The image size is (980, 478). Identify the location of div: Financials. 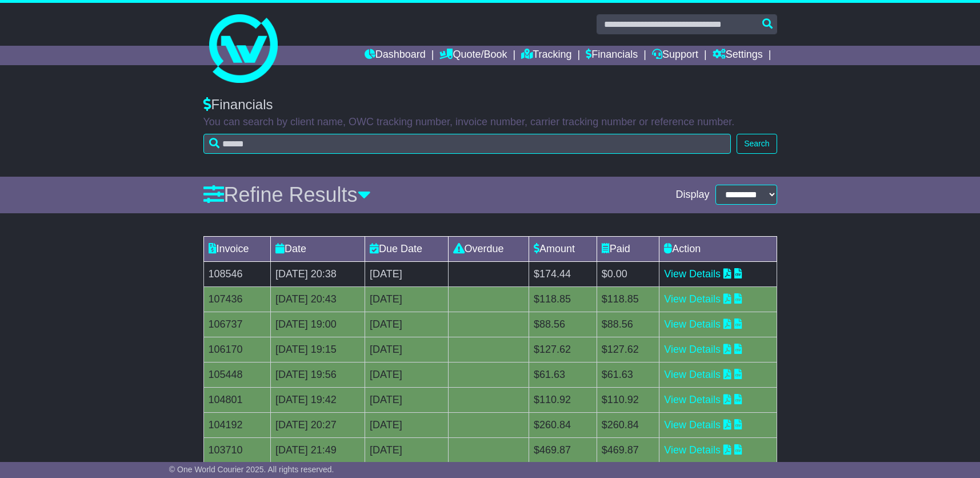
(490, 105).